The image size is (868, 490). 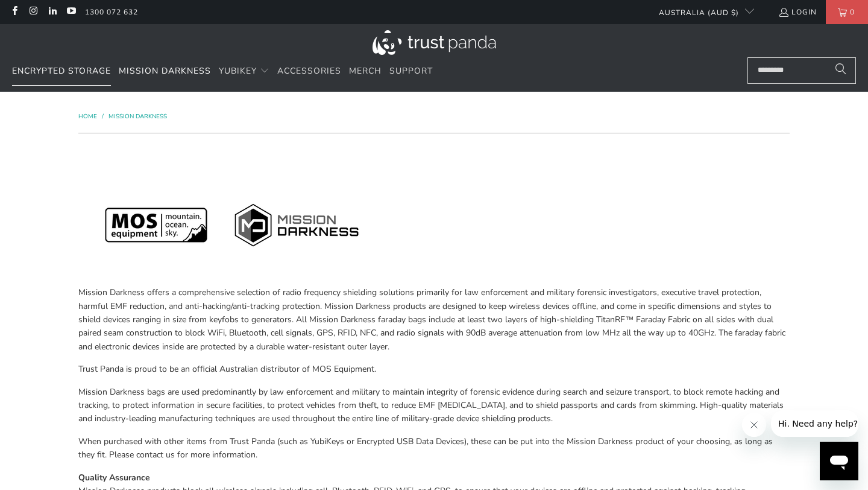 What do you see at coordinates (842, 71) in the screenshot?
I see `button: Search` at bounding box center [842, 71].